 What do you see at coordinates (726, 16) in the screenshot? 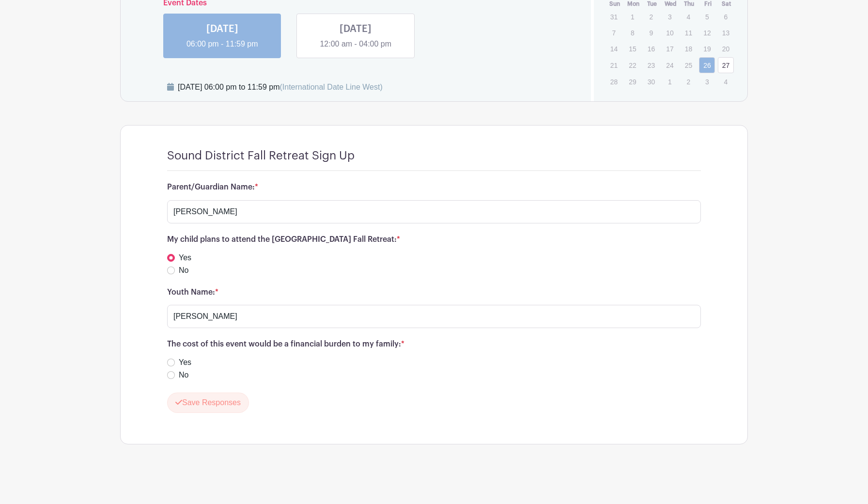
I see `p: 6` at bounding box center [726, 16].